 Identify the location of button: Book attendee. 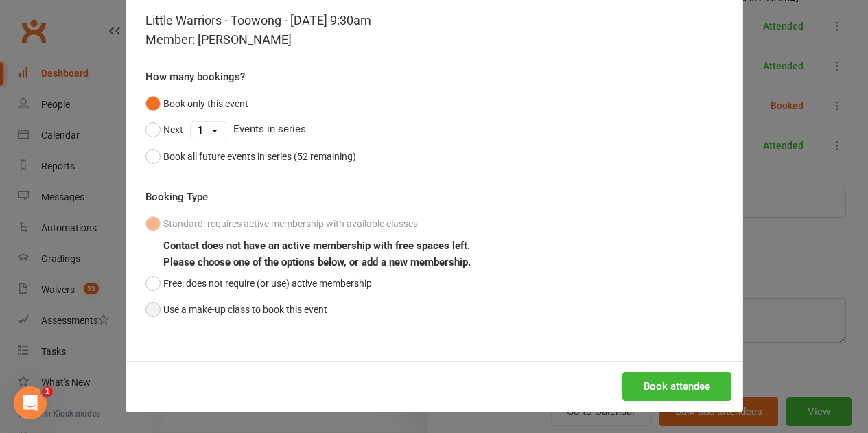
(676, 386).